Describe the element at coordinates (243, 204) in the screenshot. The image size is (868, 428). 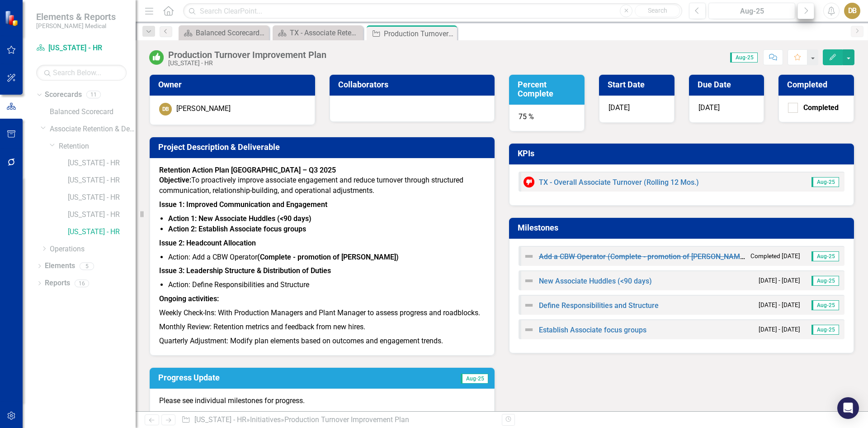
I see `strong: Issue 1: Improved Communication and Engagement` at that location.